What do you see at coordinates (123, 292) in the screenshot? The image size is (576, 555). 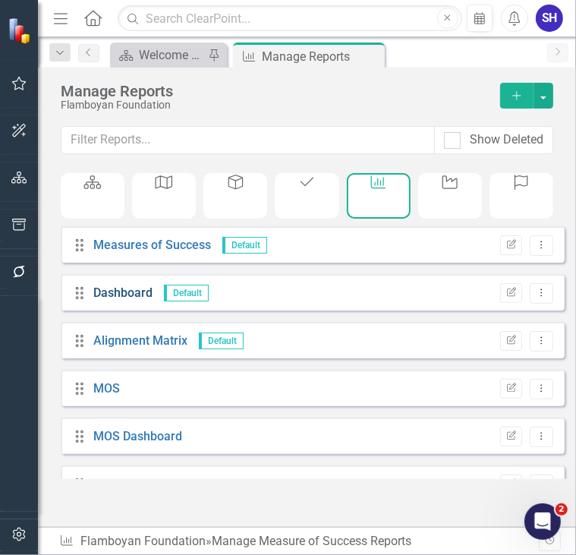 I see `a: Dashboard` at bounding box center [123, 292].